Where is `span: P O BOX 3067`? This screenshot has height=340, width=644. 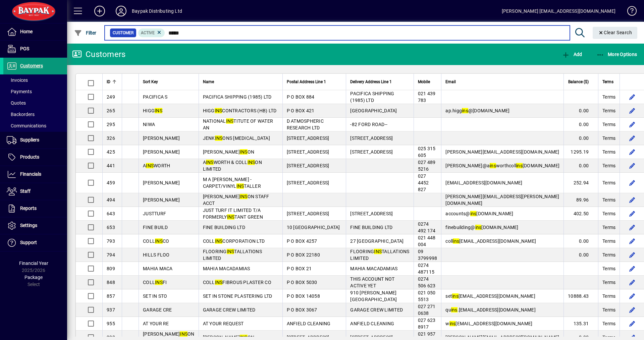 span: P O BOX 3067 is located at coordinates (302, 310).